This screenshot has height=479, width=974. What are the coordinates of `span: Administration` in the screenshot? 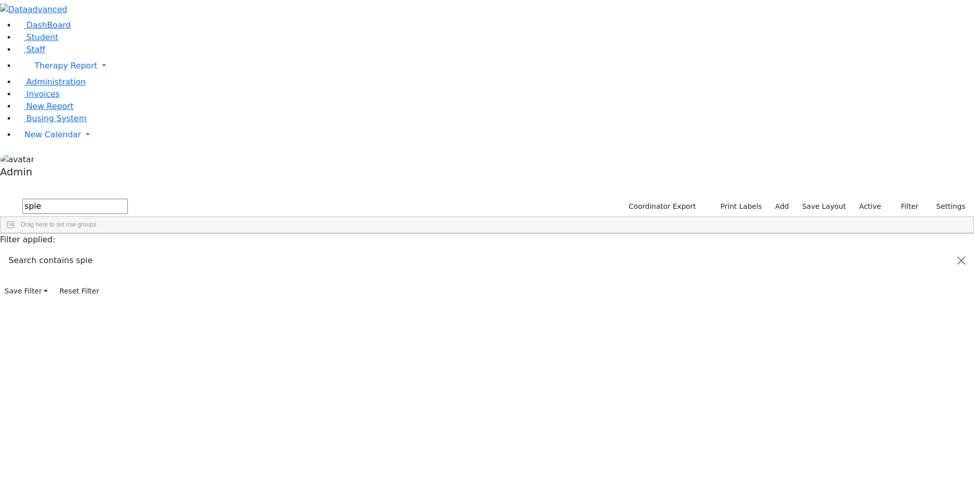 It's located at (56, 82).